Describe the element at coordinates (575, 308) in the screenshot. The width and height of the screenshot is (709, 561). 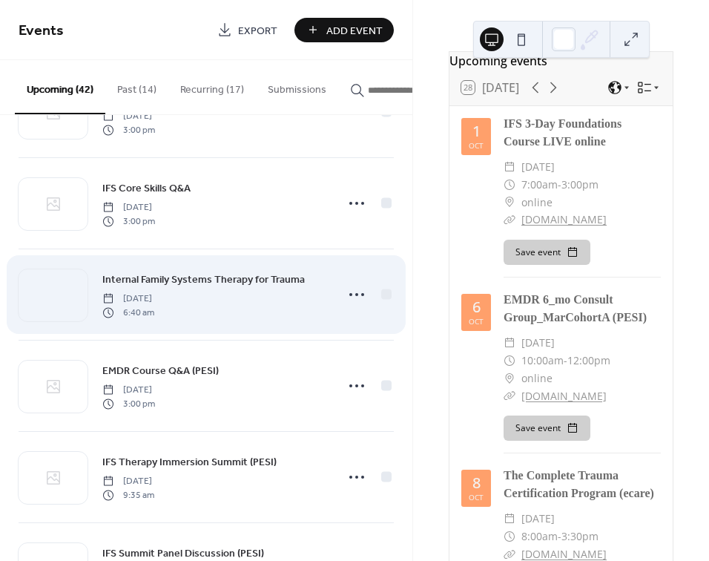
I see `a: EMDR 6_mo Consult Group_MarCohortA (PESI)` at that location.